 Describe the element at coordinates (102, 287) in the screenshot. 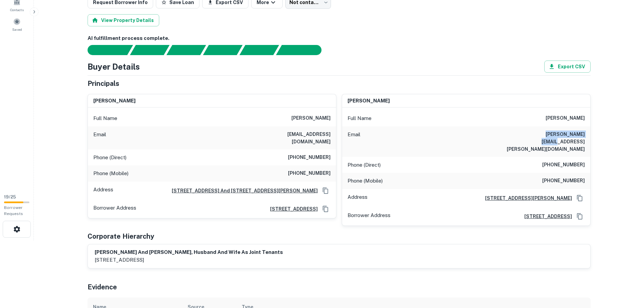

I see `h5: Evidence` at that location.